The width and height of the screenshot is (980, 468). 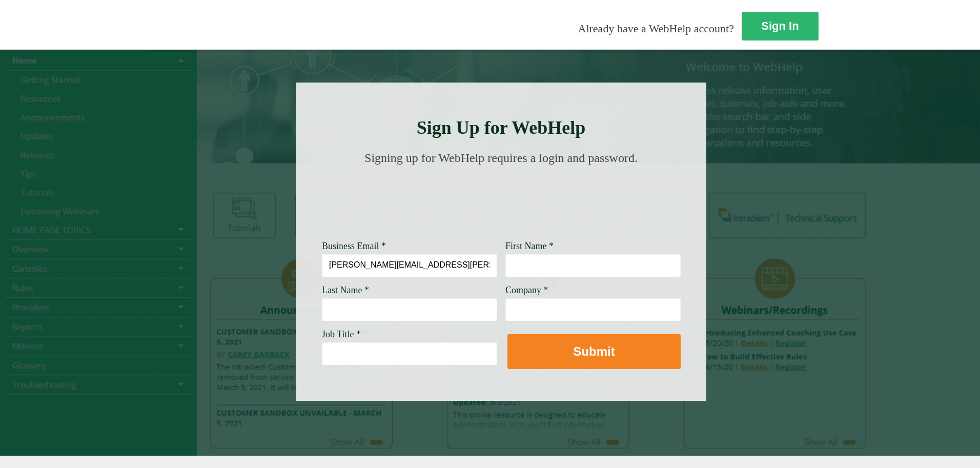 What do you see at coordinates (529, 246) in the screenshot?
I see `span: First Name *` at bounding box center [529, 246].